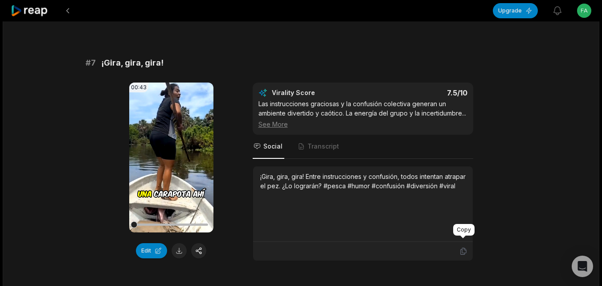  I want to click on button: Upgrade, so click(515, 11).